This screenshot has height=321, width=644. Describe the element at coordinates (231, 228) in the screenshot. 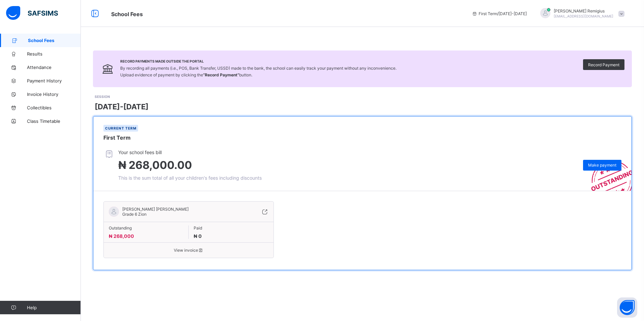

I see `span: Paid` at that location.